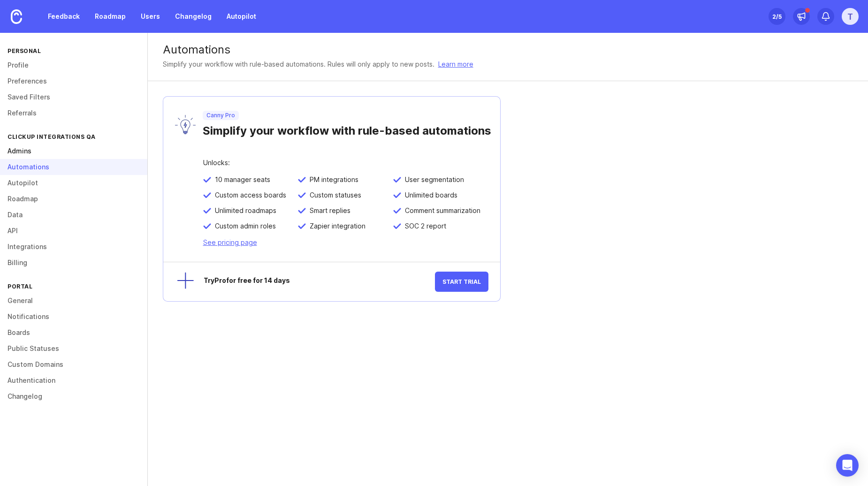  Describe the element at coordinates (851, 16) in the screenshot. I see `div: T` at that location.